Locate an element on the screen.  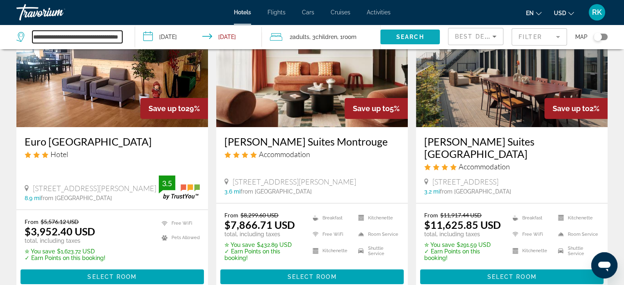
del: $5,576.12 USD is located at coordinates (59, 222).